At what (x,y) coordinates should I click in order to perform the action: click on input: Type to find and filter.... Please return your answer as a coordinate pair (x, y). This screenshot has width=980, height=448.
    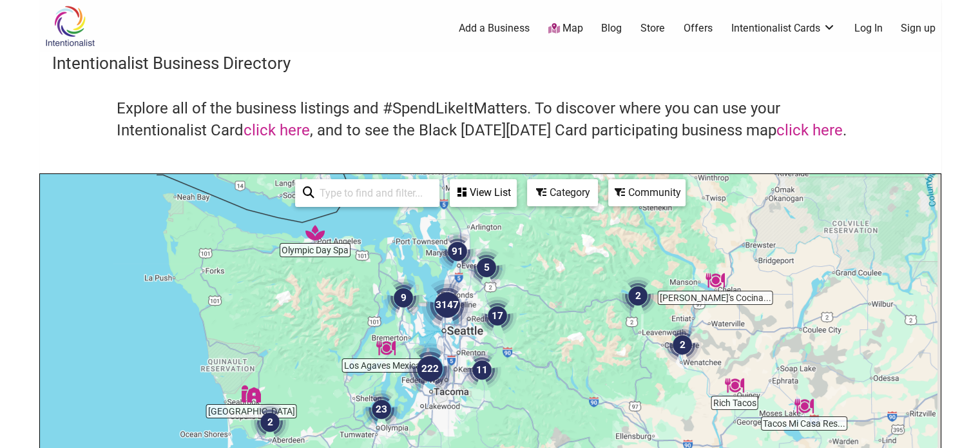
    Looking at the image, I should click on (373, 193).